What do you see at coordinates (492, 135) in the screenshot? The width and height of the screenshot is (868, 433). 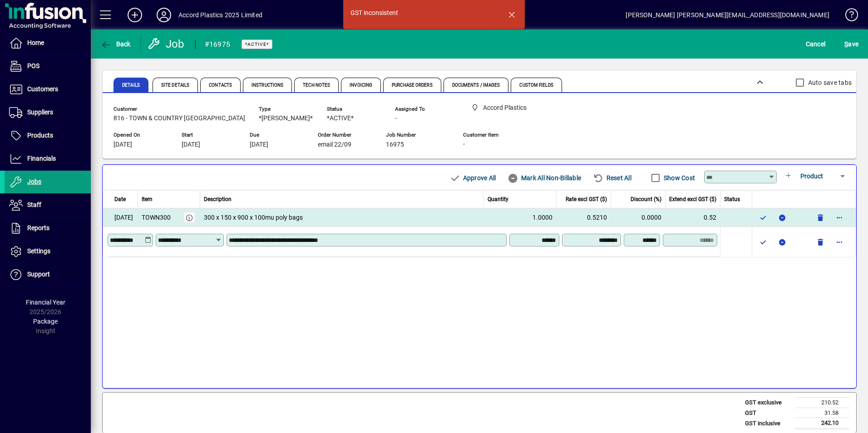 I see `span: Customer Item` at bounding box center [492, 135].